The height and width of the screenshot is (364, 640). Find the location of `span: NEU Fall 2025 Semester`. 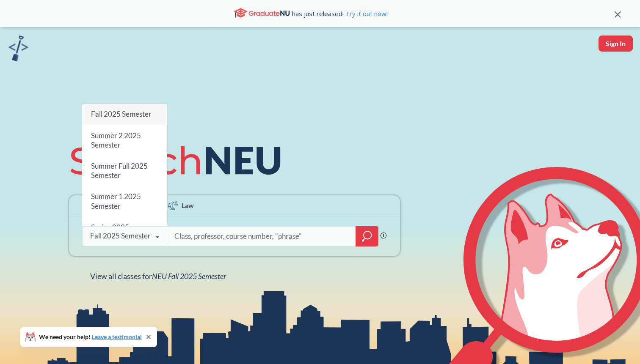

span: NEU Fall 2025 Semester is located at coordinates (189, 276).